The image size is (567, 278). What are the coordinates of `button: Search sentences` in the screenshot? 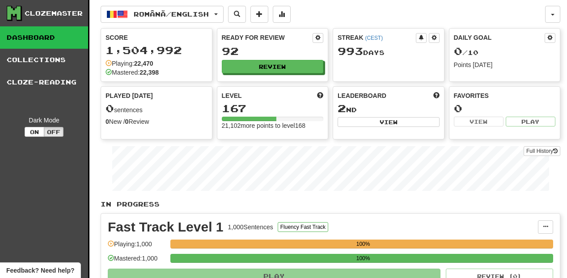 It's located at (237, 14).